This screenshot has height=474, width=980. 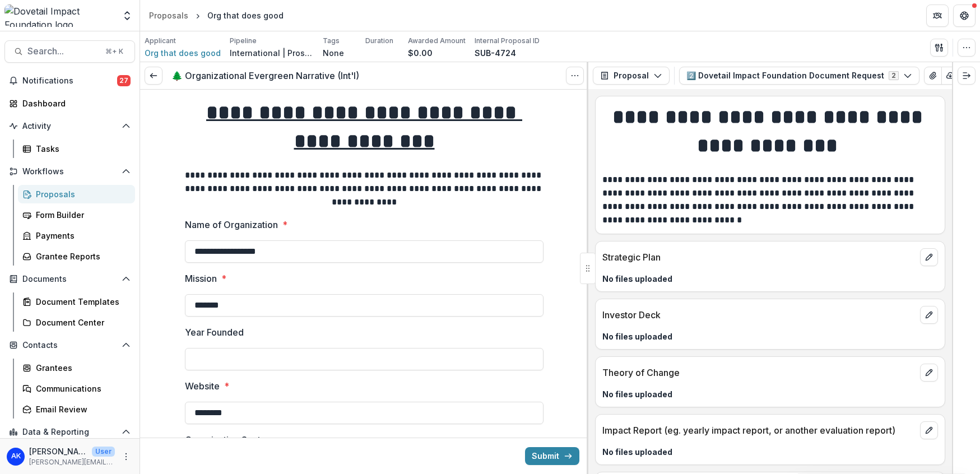 What do you see at coordinates (272, 52) in the screenshot?
I see `p: International | Prospects Pipeline` at bounding box center [272, 52].